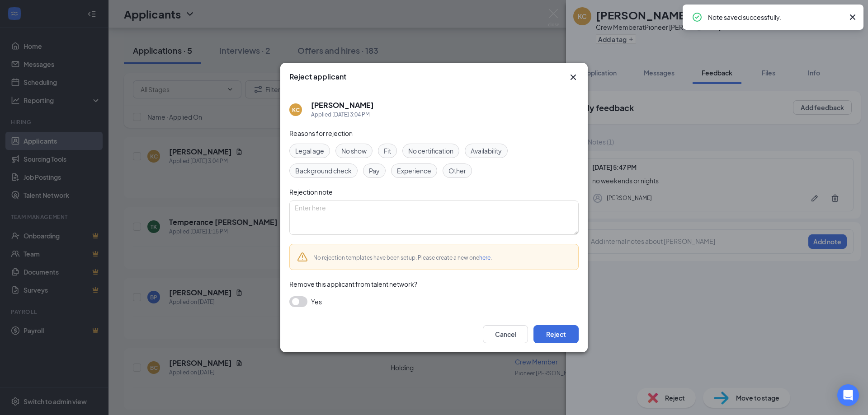  Describe the element at coordinates (354, 151) in the screenshot. I see `span: No show` at that location.